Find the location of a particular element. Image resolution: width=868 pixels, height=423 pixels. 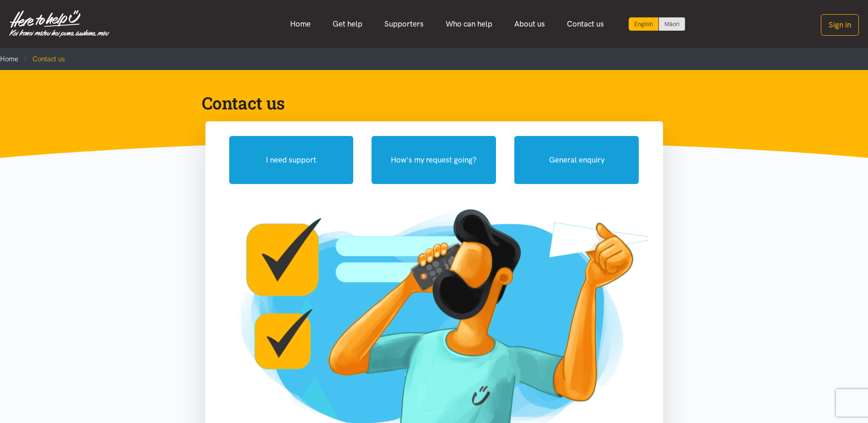

button: How's my request going? is located at coordinates (434, 160).